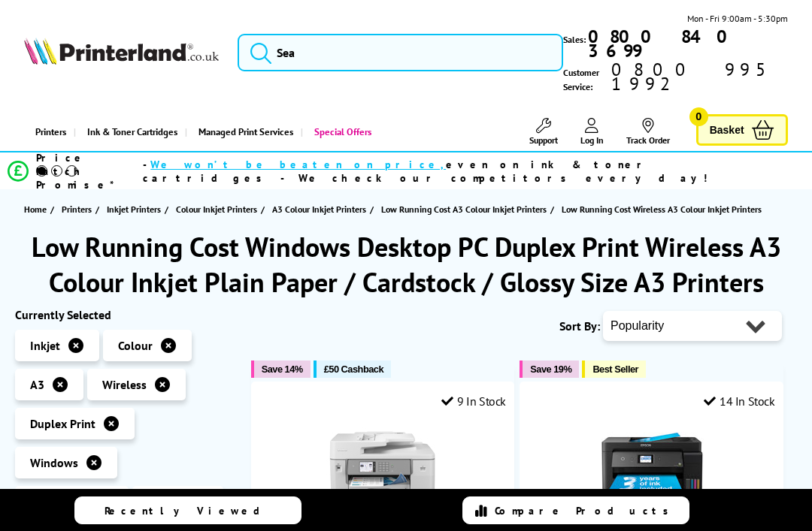 The image size is (812, 531). Describe the element at coordinates (699, 116) in the screenshot. I see `span: 0` at that location.